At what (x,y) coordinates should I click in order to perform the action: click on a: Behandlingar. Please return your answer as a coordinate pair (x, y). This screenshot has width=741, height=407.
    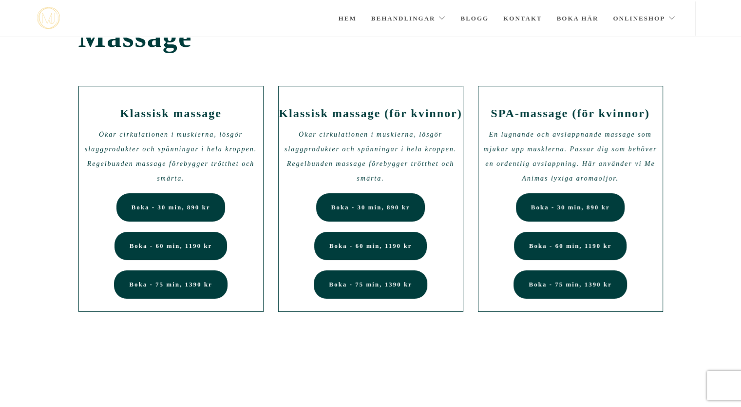
    Looking at the image, I should click on (409, 19).